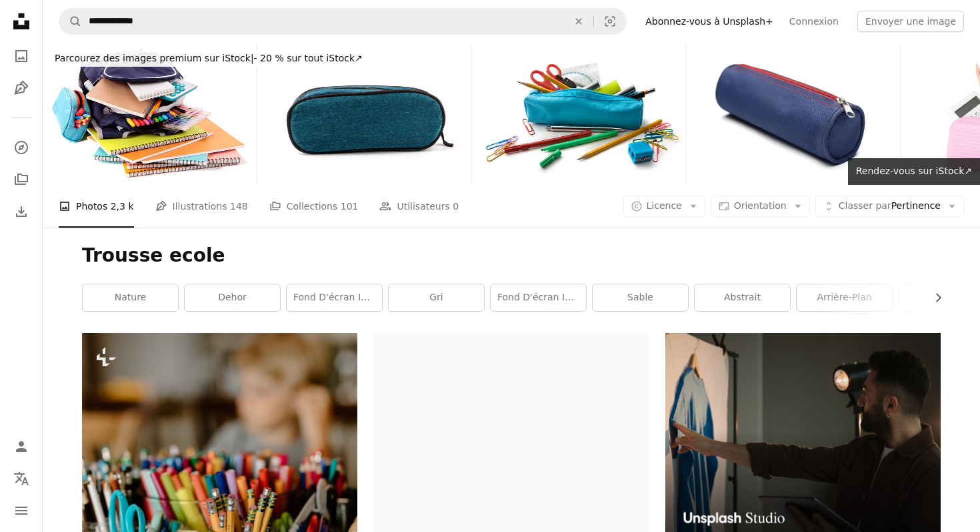 The image size is (980, 532). Describe the element at coordinates (794, 113) in the screenshot. I see `img: Trousse à crayons isolé` at that location.